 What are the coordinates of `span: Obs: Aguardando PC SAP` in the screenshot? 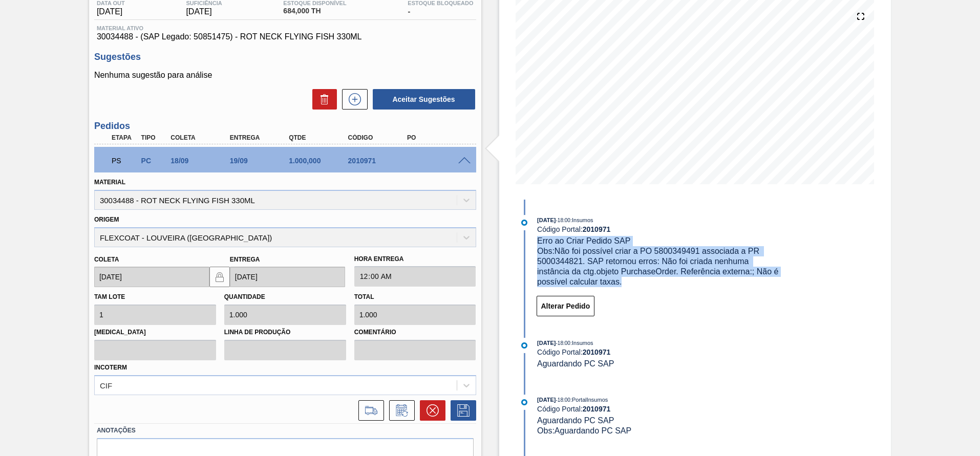 It's located at (584, 431).